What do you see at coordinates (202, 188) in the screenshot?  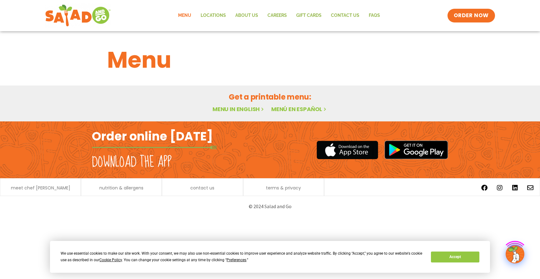 I see `span: contact us` at bounding box center [202, 188].